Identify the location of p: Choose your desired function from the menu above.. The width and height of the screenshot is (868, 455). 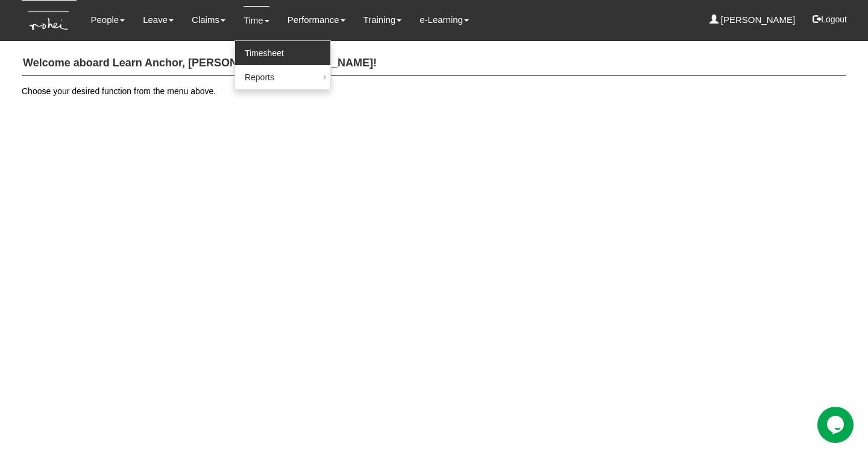
(434, 91).